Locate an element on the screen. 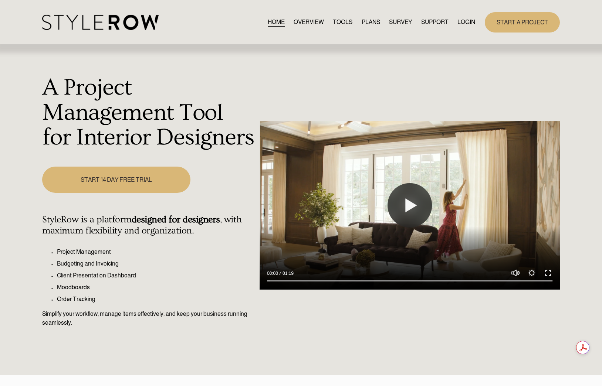 This screenshot has width=602, height=386. p: Project Management is located at coordinates (156, 252).